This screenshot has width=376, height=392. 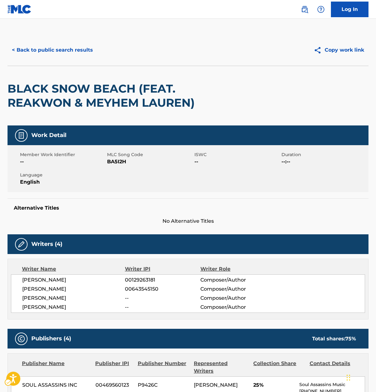 What do you see at coordinates (56, 368) in the screenshot?
I see `div: Publisher Name` at bounding box center [56, 368].